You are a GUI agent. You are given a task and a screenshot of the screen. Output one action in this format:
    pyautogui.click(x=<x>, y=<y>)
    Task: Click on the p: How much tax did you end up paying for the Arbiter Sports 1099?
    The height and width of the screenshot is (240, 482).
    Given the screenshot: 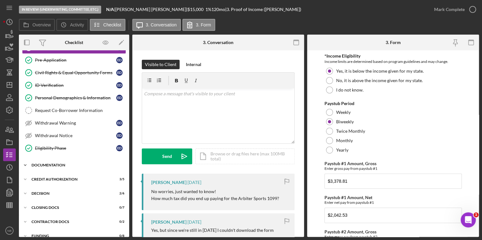 What is the action you would take?
    pyautogui.click(x=215, y=199)
    